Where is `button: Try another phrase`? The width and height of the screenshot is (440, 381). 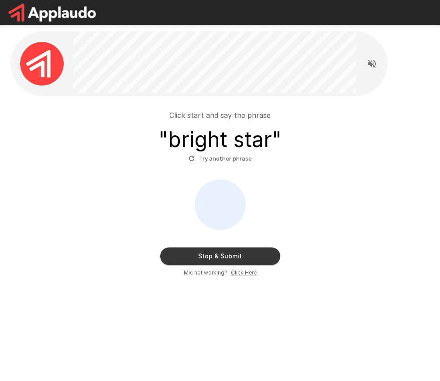 button: Try another phrase is located at coordinates (220, 159).